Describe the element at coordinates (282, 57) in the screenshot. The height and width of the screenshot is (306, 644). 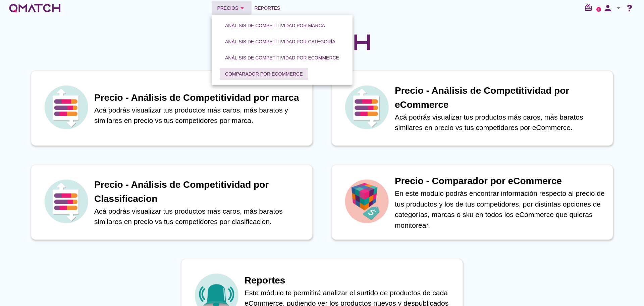
I see `button: Análisis de competitividad por eCommerce` at that location.